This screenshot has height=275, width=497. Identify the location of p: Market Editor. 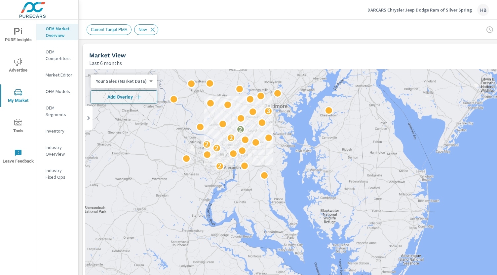
(59, 75).